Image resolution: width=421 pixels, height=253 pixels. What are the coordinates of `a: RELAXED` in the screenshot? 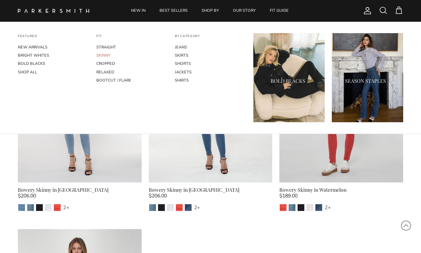 It's located at (132, 72).